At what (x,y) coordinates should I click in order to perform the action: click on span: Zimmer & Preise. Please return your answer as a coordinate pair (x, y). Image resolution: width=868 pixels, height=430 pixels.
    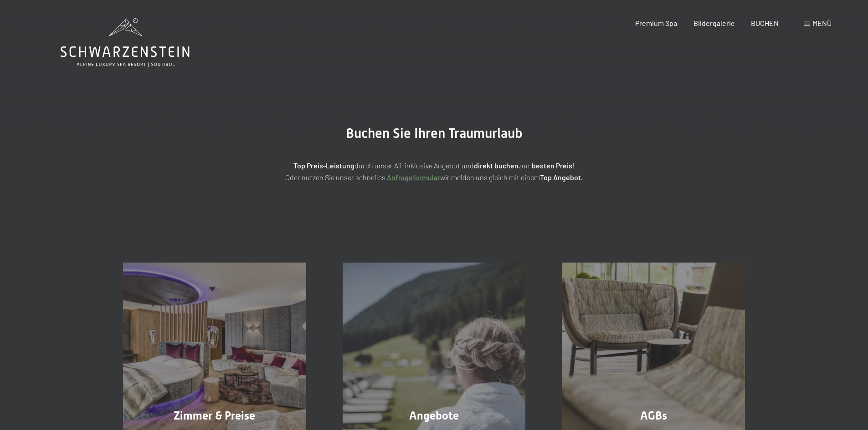
    Looking at the image, I should click on (214, 416).